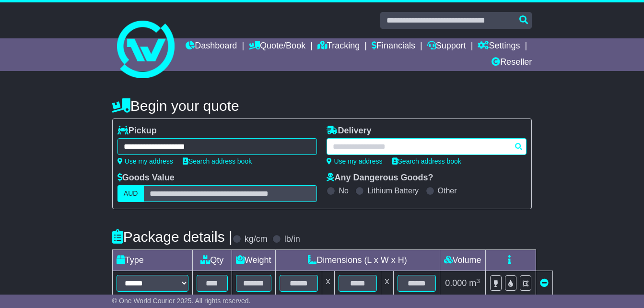 This screenshot has height=308, width=644. What do you see at coordinates (512, 63) in the screenshot?
I see `a: Reseller` at bounding box center [512, 63].